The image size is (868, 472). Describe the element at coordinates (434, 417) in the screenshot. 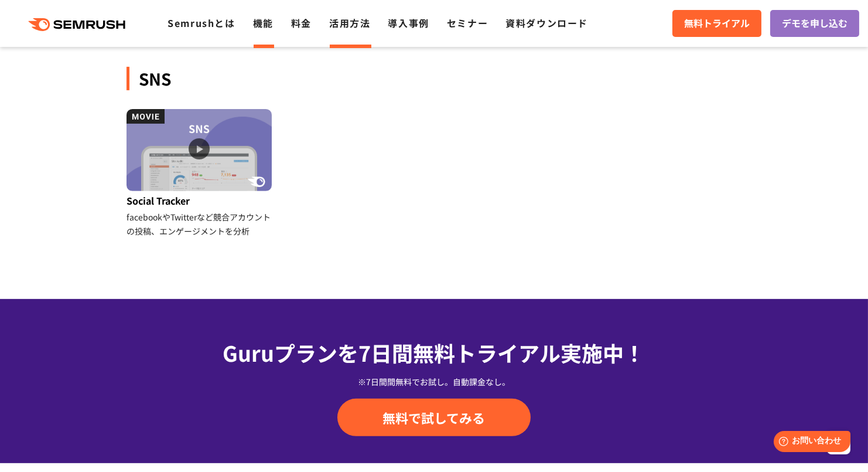

I see `span: 無料で試してみる` at that location.